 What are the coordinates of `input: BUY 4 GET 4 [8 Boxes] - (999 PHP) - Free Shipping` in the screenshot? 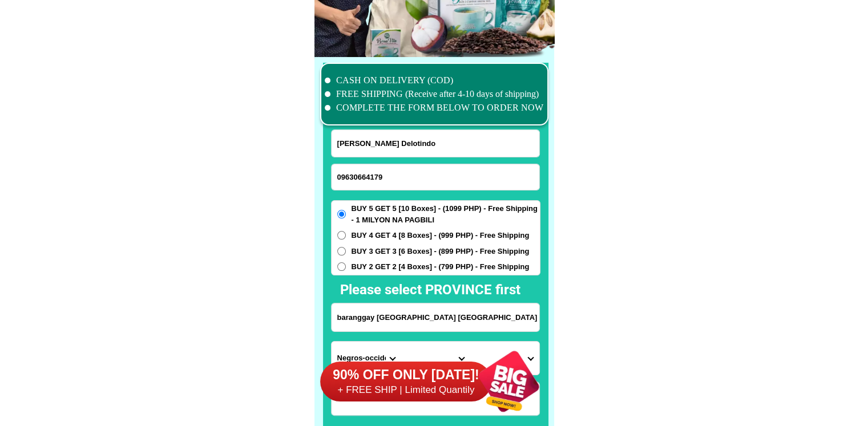 It's located at (341, 235).